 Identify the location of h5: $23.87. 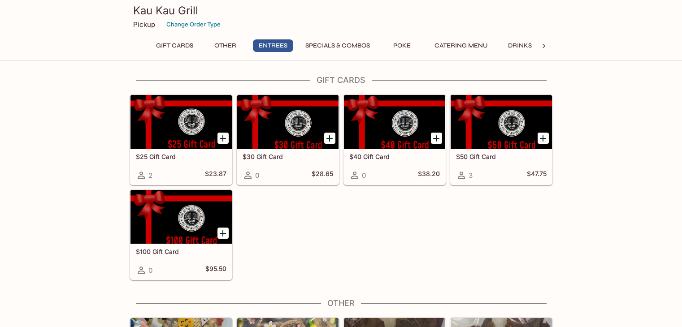
(216, 175).